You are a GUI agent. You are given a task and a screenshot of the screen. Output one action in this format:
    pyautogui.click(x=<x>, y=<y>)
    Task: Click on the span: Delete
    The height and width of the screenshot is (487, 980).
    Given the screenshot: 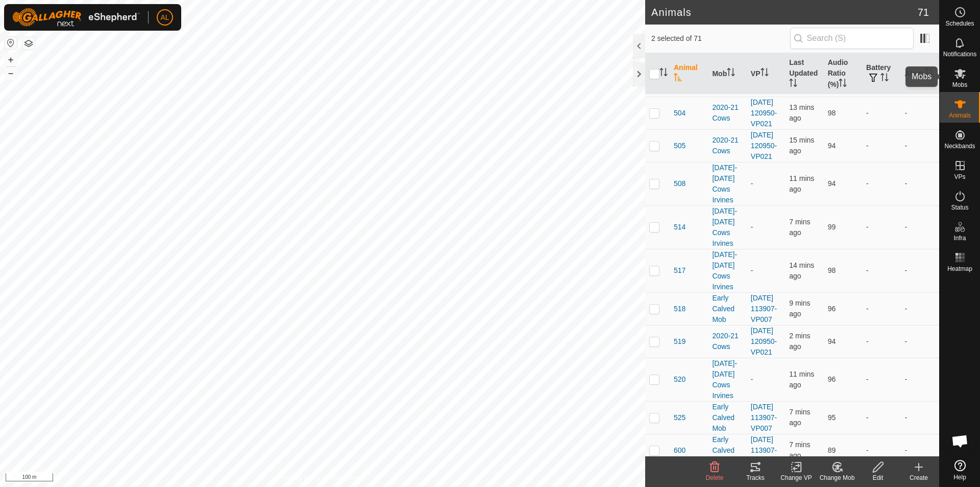 What is the action you would take?
    pyautogui.click(x=715, y=478)
    